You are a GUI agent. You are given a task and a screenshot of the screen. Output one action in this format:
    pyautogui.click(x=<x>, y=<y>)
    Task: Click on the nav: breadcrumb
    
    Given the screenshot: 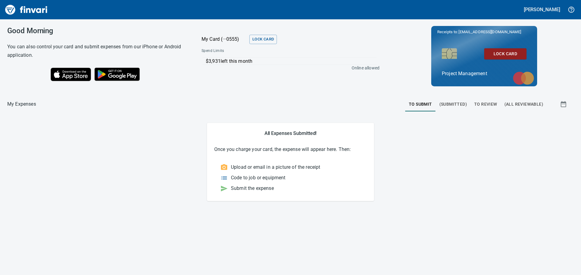 What is the action you would take?
    pyautogui.click(x=21, y=104)
    